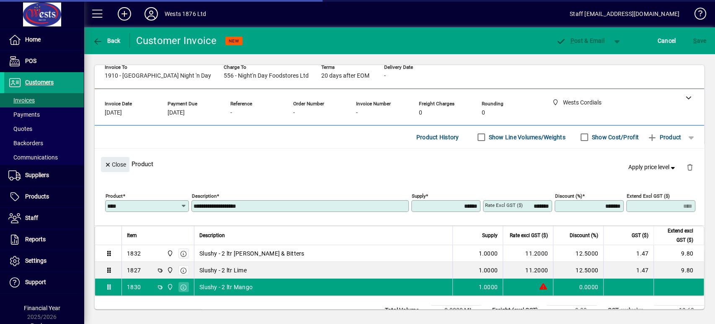 The width and height of the screenshot is (715, 324). What do you see at coordinates (584, 235) in the screenshot?
I see `span: Discount (%)` at bounding box center [584, 235].